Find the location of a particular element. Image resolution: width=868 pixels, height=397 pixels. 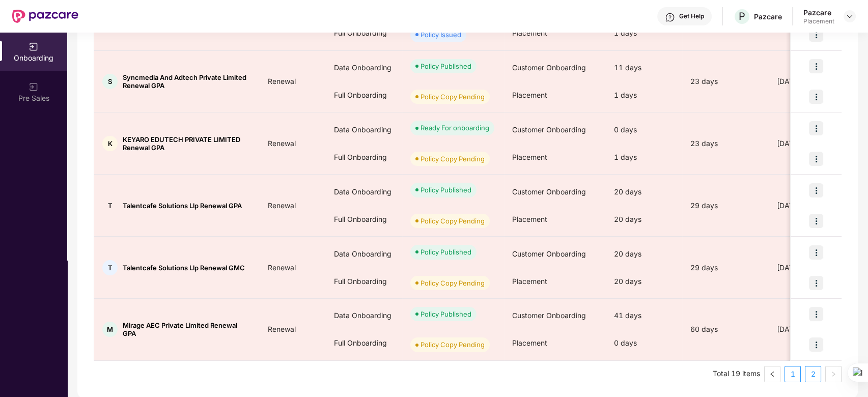

div: Placement is located at coordinates (819, 22).